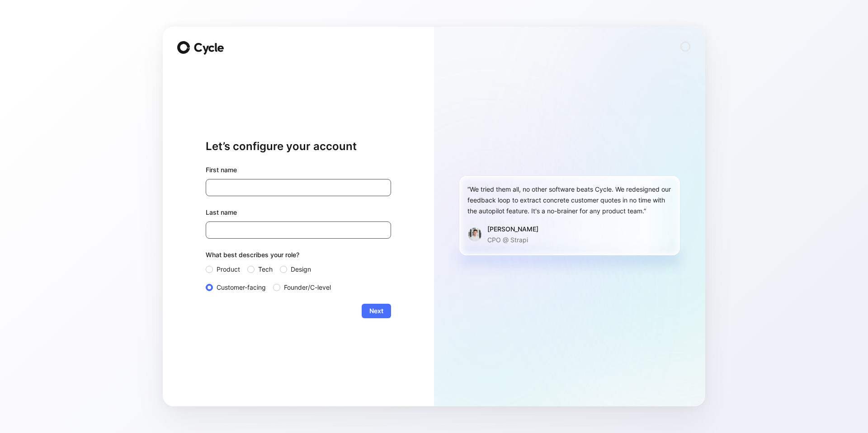 The height and width of the screenshot is (433, 868). I want to click on span: Design, so click(301, 269).